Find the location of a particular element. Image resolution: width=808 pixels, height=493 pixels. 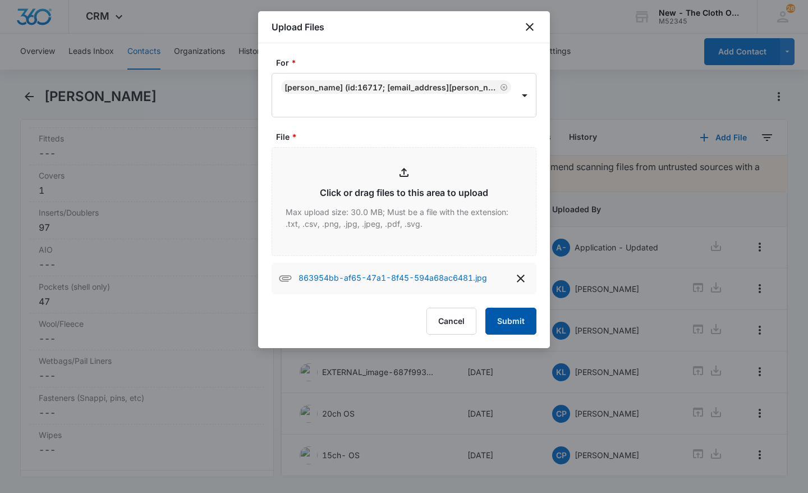

button: Cancel is located at coordinates (451, 321).